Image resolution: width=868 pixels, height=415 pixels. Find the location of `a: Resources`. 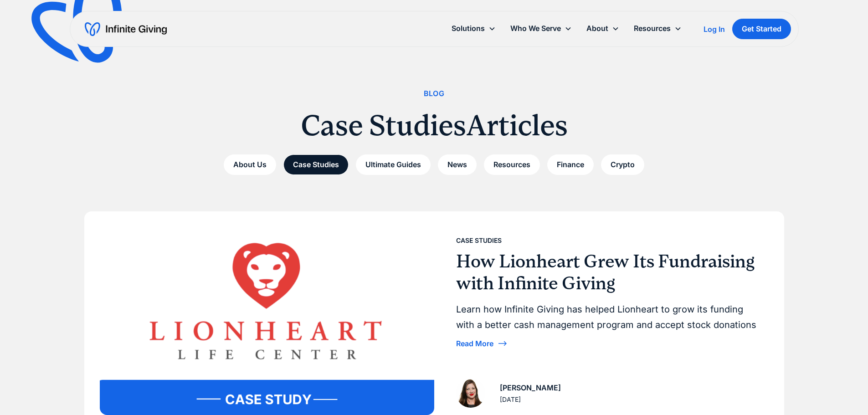

a: Resources is located at coordinates (511, 164).